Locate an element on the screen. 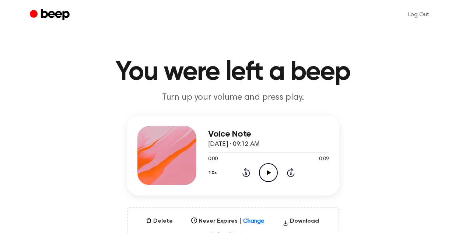  span: 0:00 is located at coordinates (213, 159).